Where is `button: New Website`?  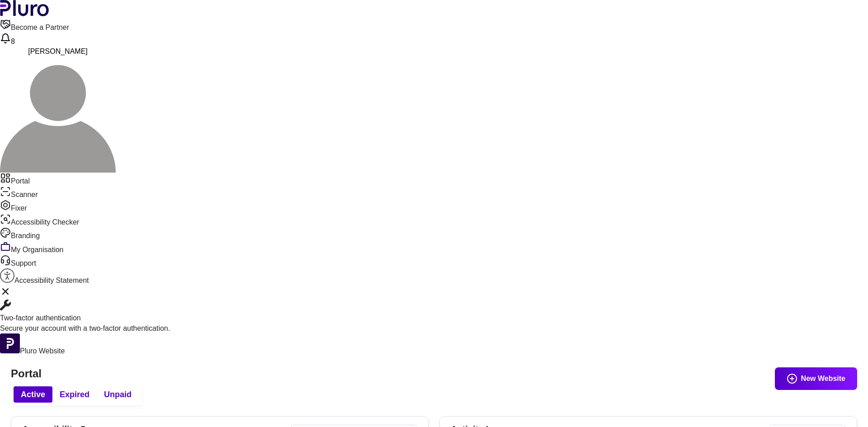
button: New Website is located at coordinates (816, 379).